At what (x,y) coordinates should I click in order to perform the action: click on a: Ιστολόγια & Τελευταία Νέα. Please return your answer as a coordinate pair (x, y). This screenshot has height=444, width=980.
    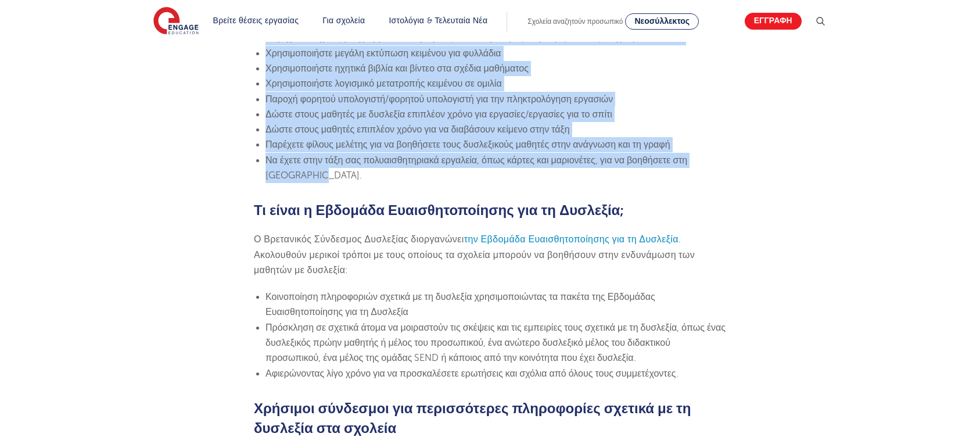
    Looking at the image, I should click on (438, 20).